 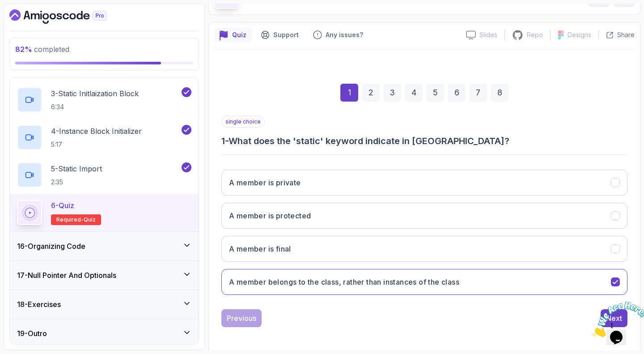 What do you see at coordinates (265, 182) in the screenshot?
I see `h3: A member is private` at bounding box center [265, 182].